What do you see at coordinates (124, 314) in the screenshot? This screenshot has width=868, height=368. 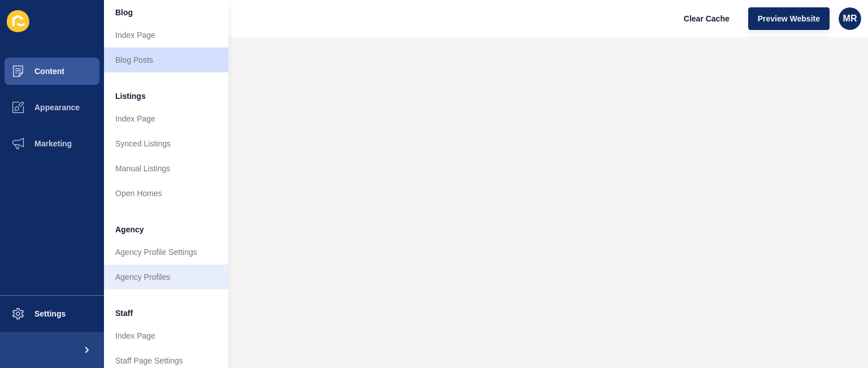 I see `span: Staff` at bounding box center [124, 314].